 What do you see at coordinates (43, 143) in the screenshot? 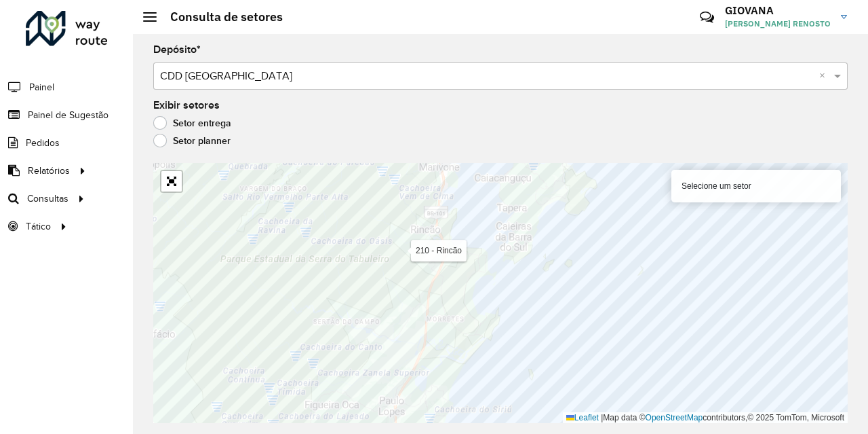
I see `span: Pedidos` at bounding box center [43, 143].